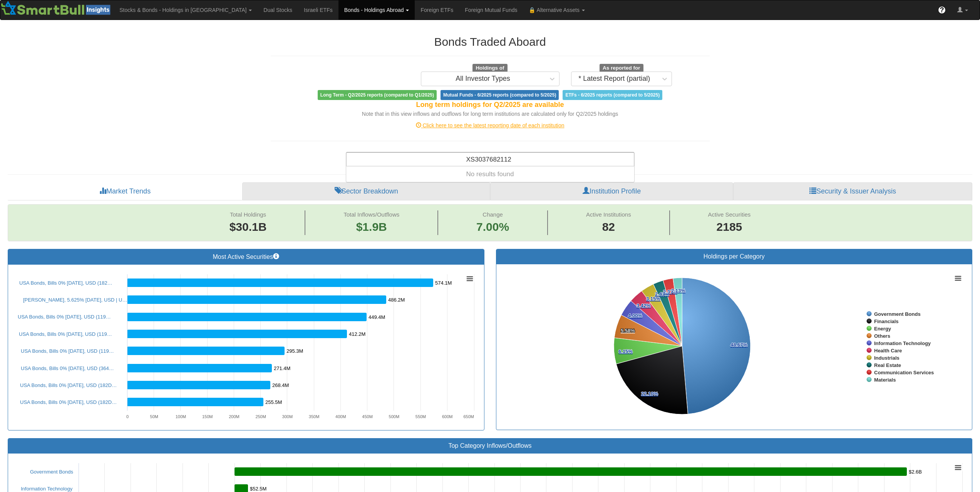  I want to click on span: Mutual Funds - 6/2025 reports (compared to 5/2025), so click(500, 95).